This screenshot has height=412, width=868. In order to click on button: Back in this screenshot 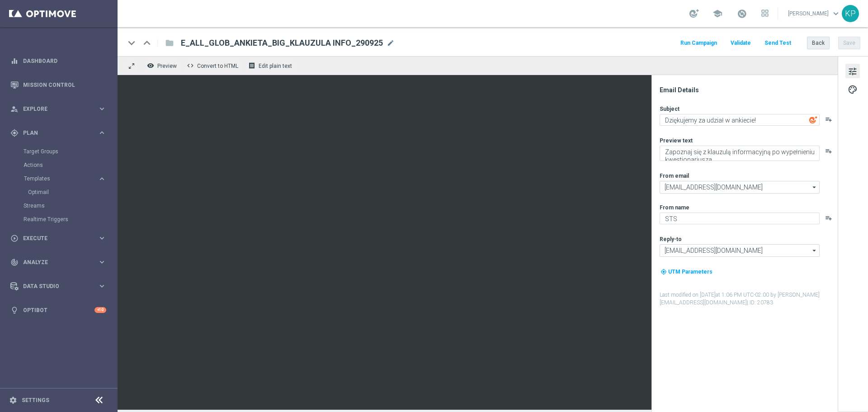, I will do `click(819, 43)`.